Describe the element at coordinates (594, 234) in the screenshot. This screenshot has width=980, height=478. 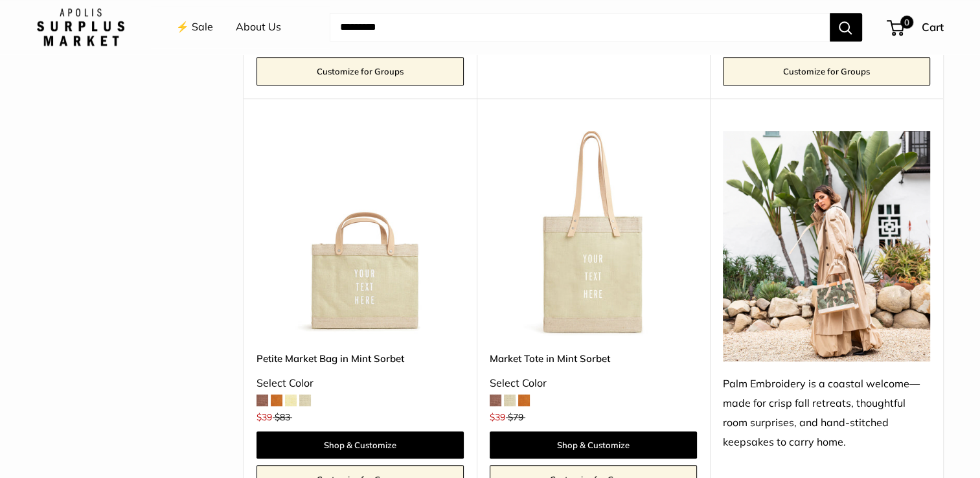
I see `a: Market Tote in Mint SorbetMarket Tote in Mint Sorbet` at that location.